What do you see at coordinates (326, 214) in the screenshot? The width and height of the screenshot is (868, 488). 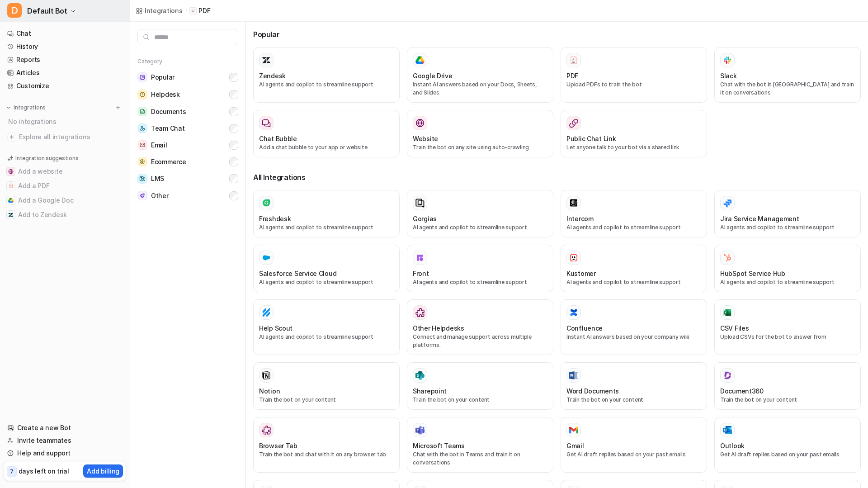 I see `button: FreshdeskAI agents and copilot to streamline support` at bounding box center [326, 214].